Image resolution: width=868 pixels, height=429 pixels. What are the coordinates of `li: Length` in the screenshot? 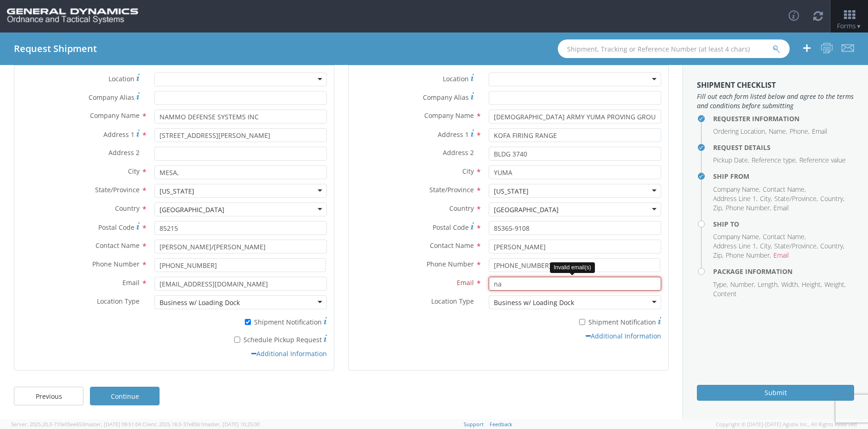 It's located at (769, 284).